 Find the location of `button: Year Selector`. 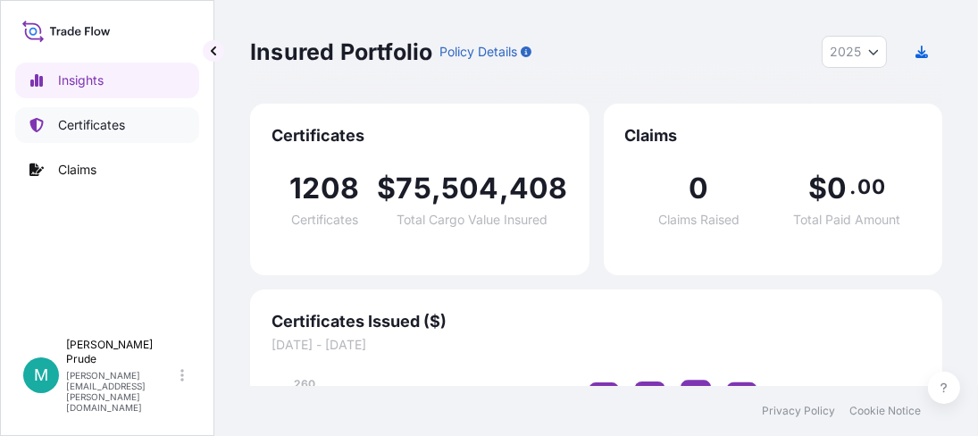

button: Year Selector is located at coordinates (854, 52).